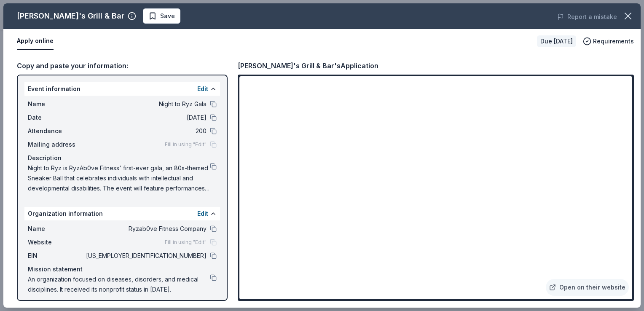 The height and width of the screenshot is (311, 644). Describe the element at coordinates (122, 89) in the screenshot. I see `div: Event information` at that location.